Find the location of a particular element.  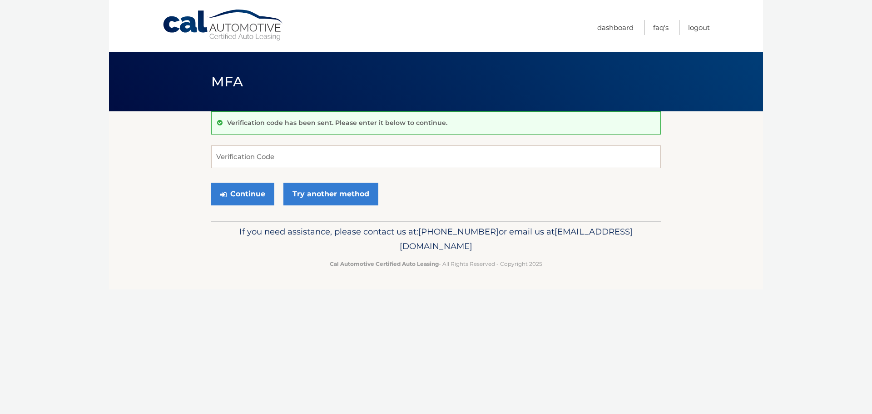

p: Verification code has been sent. Please enter it below to continue. is located at coordinates (337, 123).